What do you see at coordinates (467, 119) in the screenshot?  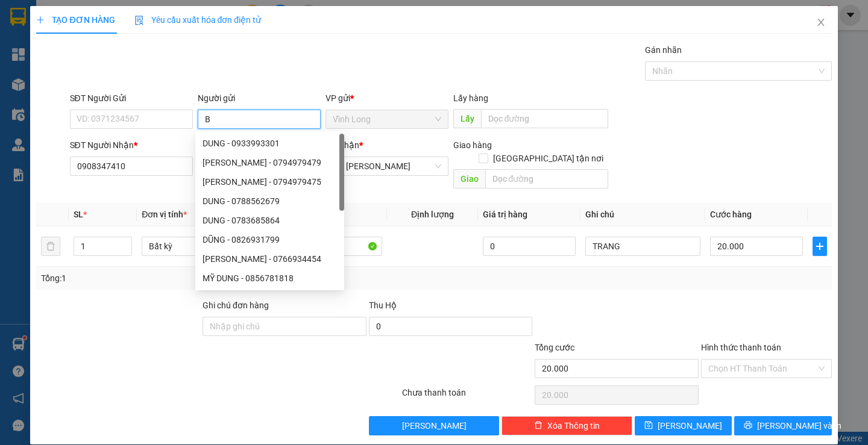 I see `span: Lấy` at bounding box center [467, 119].